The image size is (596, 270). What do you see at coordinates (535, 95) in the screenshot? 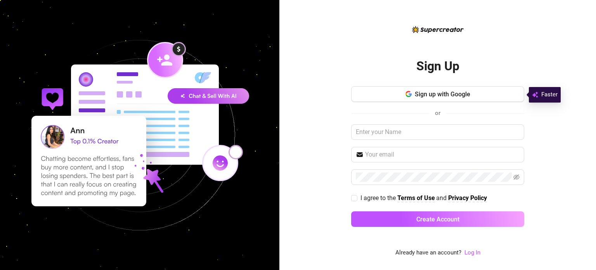
I see `img: svg%3e` at bounding box center [535, 95].